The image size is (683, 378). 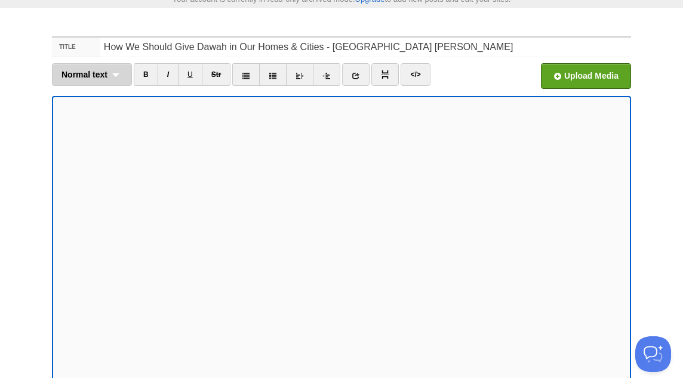 I want to click on a: Str, so click(x=216, y=75).